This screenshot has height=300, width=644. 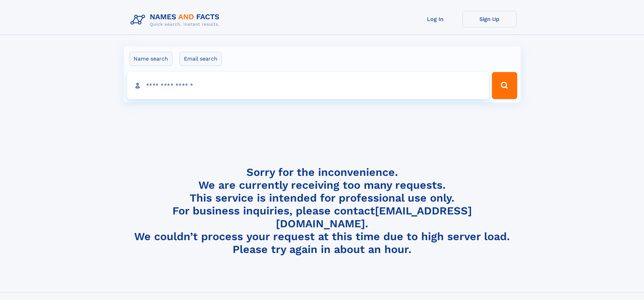 What do you see at coordinates (436, 19) in the screenshot?
I see `a: Log In` at bounding box center [436, 19].